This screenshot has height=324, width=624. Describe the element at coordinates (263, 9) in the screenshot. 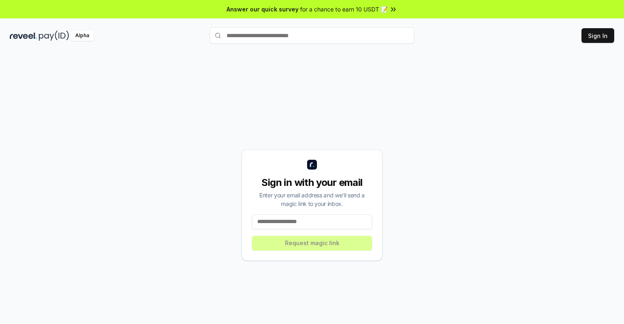

I see `span: Answer our quick survey` at that location.